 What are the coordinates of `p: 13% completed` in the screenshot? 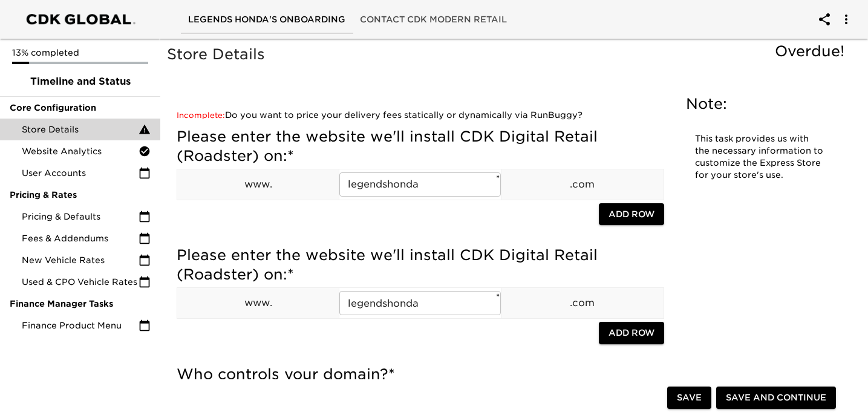 It's located at (80, 53).